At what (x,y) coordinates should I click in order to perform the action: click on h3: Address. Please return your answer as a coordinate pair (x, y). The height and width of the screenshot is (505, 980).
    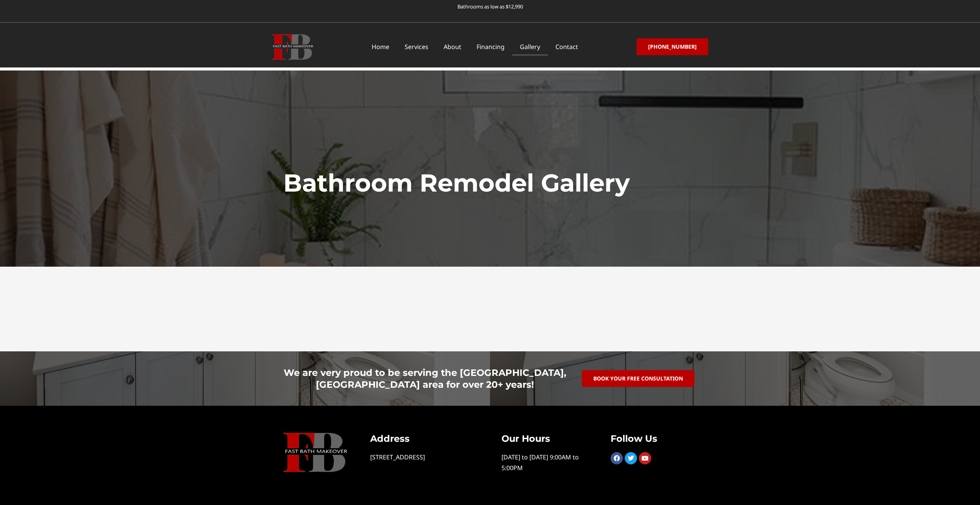
    Looking at the image, I should click on (424, 438).